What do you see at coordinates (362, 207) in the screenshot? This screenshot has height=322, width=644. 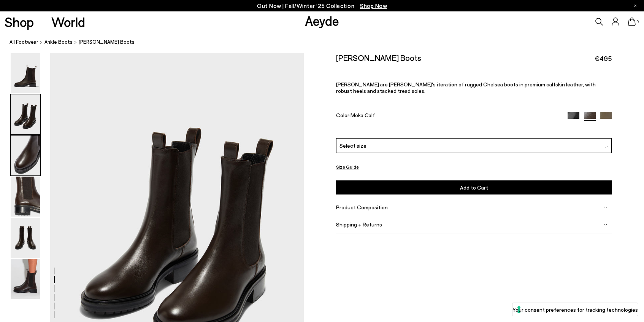 I see `span: Product Composition` at bounding box center [362, 207].